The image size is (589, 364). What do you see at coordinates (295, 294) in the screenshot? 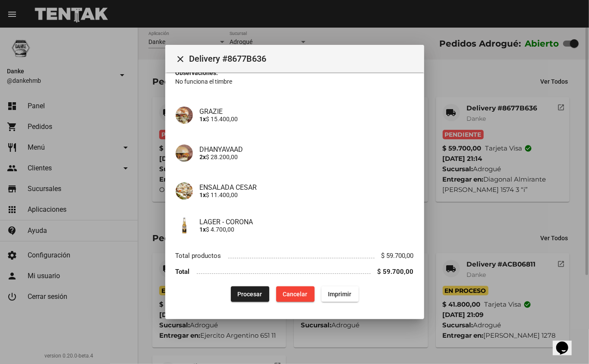
I see `span: Cancelar` at bounding box center [295, 294].